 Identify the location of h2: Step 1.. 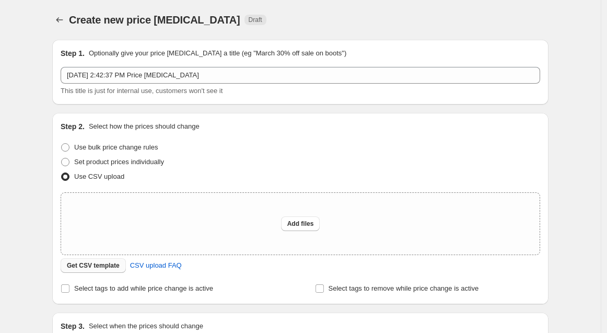
(73, 53).